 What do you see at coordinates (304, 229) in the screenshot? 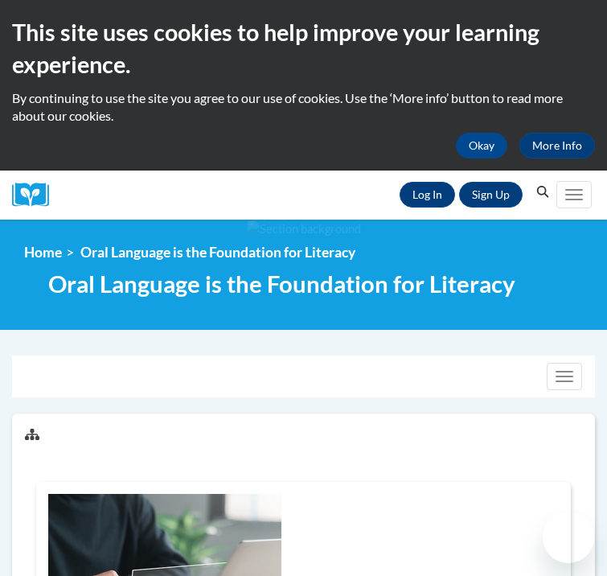
I see `img: Section background` at bounding box center [304, 229].